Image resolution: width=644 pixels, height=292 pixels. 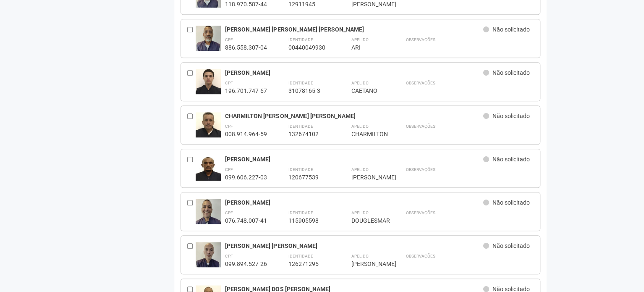 What do you see at coordinates (246, 91) in the screenshot?
I see `div: 196.701.747-67` at bounding box center [246, 91].